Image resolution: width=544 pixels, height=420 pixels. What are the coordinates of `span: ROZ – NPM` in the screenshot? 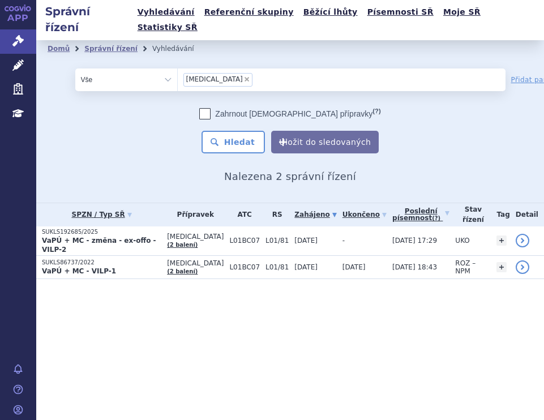 It's located at (465, 267).